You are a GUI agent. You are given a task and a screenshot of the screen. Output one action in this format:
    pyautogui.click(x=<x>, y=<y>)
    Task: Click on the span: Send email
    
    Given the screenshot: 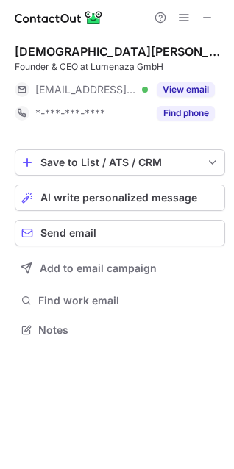 What is the action you would take?
    pyautogui.click(x=68, y=233)
    